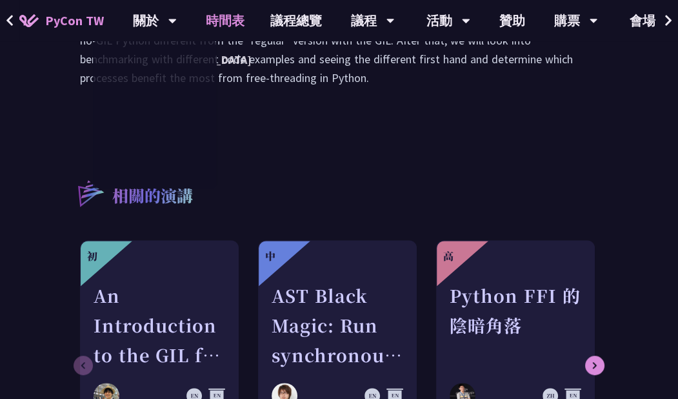 The image size is (678, 399). What do you see at coordinates (337, 325) in the screenshot?
I see `div: AST Black Magic: Run synchronous Python code on asynchronous Pyodide` at bounding box center [337, 325].